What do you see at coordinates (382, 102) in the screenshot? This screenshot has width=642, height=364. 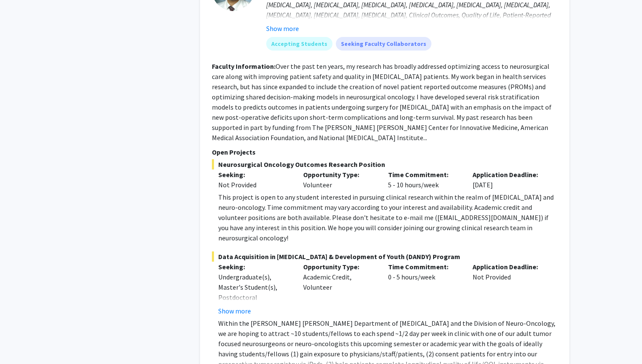 I see `fg-read-more: Over the past ten years, my research has broadly addressed optimizing access to neurosurgical car...` at bounding box center [382, 102].